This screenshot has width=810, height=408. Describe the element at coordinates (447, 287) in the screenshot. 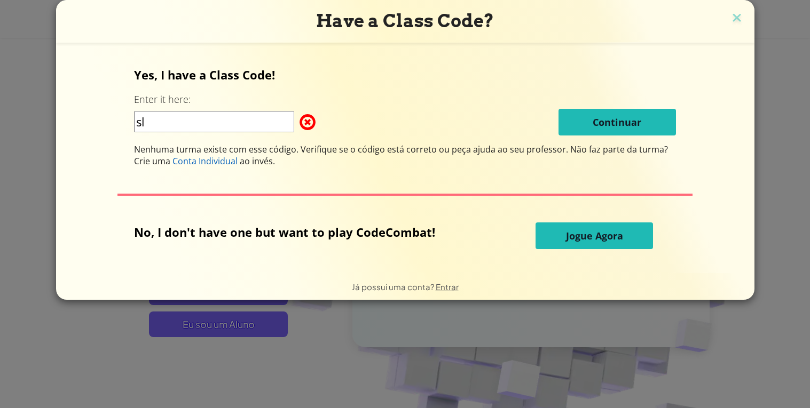

I see `span: Entrar` at that location.